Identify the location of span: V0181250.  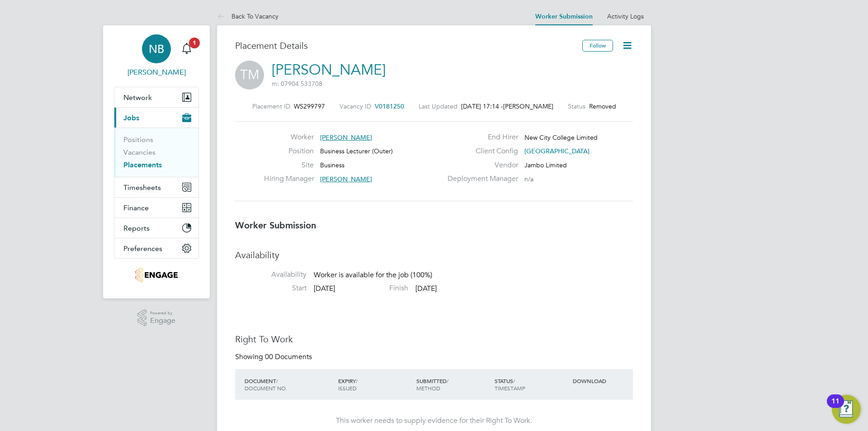
(389, 106).